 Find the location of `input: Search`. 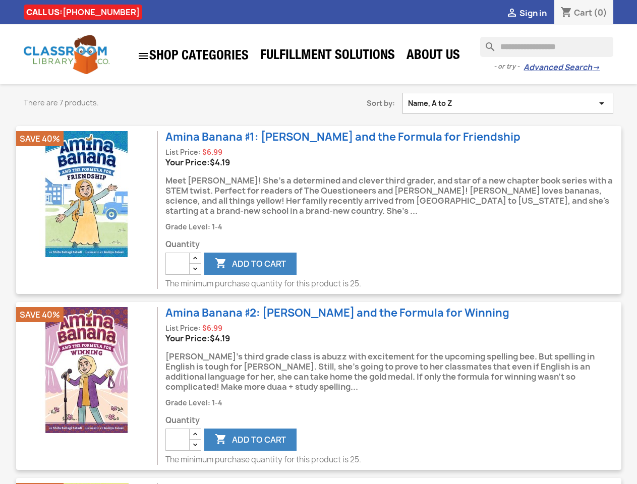

input: Search is located at coordinates (547, 47).